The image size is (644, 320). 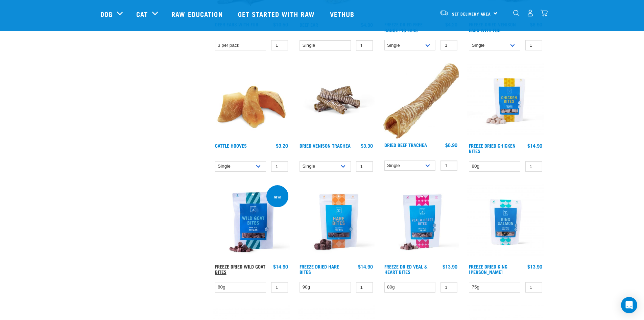 What do you see at coordinates (252, 101) in the screenshot?
I see `img: Pile Of Cattle Hooves Treats For Dogs` at bounding box center [252, 101].